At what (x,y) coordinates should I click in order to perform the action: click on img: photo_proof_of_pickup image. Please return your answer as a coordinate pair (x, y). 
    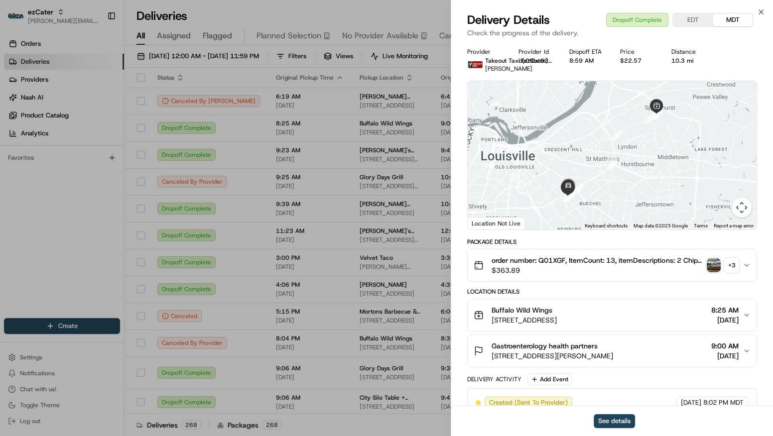
    Looking at the image, I should click on (713, 265).